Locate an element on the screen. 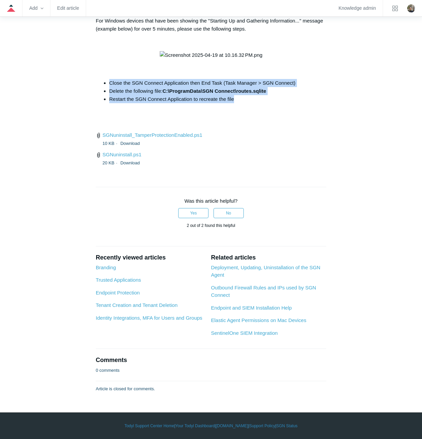 The height and width of the screenshot is (439, 422). span: 10 KB is located at coordinates (111, 143).